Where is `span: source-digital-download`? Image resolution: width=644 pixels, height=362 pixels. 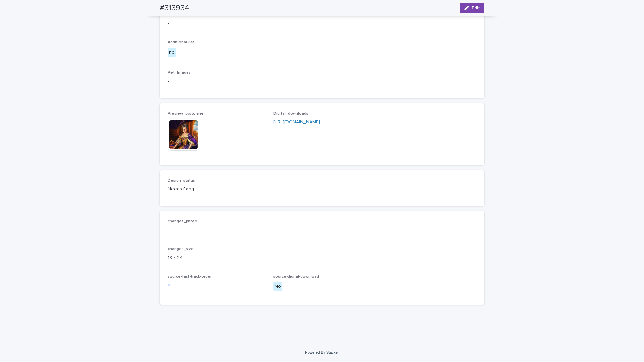
span: source-digital-download is located at coordinates (296, 277).